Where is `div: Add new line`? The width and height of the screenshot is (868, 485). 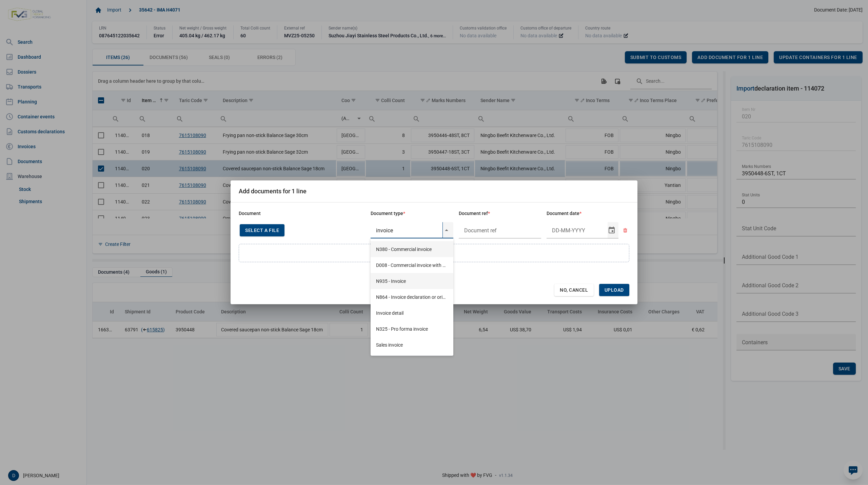 div: Add new line is located at coordinates (434, 253).